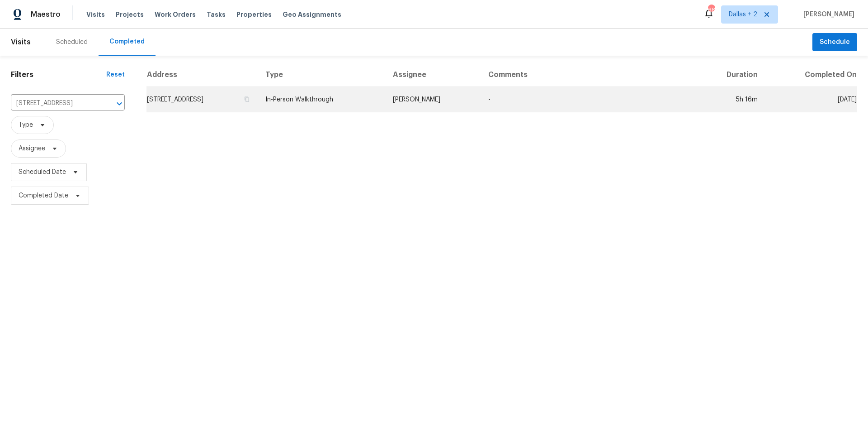 Image resolution: width=868 pixels, height=423 pixels. Describe the element at coordinates (42, 172) in the screenshot. I see `span: Scheduled Date` at that location.